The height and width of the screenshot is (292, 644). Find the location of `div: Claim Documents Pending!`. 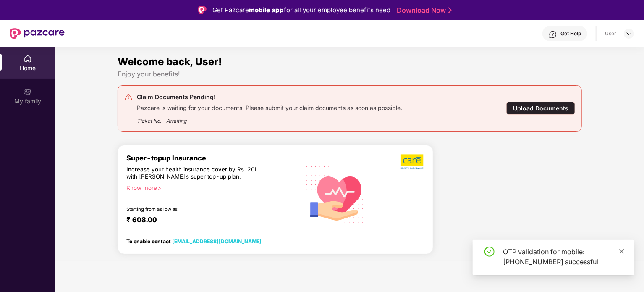

div: Claim Documents Pending! is located at coordinates (269, 97).